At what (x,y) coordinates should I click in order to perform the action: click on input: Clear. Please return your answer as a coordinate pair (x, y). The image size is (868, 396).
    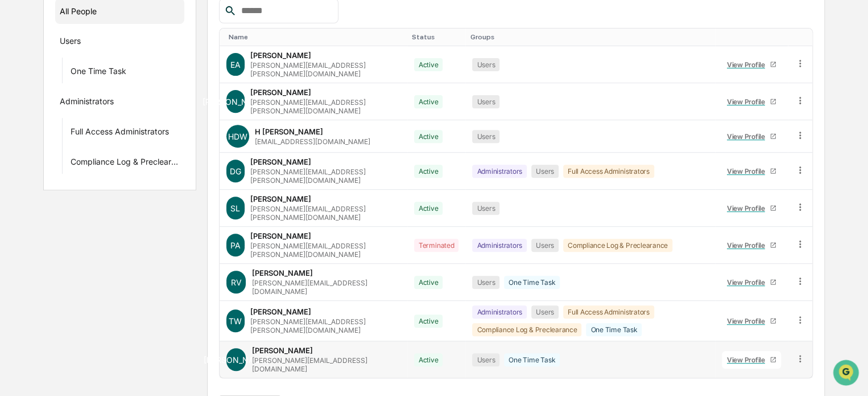
    Looking at the image, I should click on (109, 58).